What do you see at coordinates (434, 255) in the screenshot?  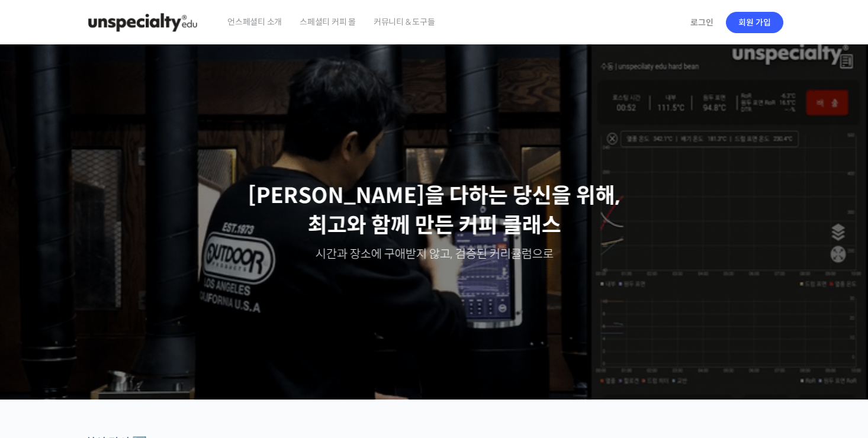 I see `p: 시간과 장소에 구애받지 않고, 검증된 커리큘럼으로` at bounding box center [434, 255].